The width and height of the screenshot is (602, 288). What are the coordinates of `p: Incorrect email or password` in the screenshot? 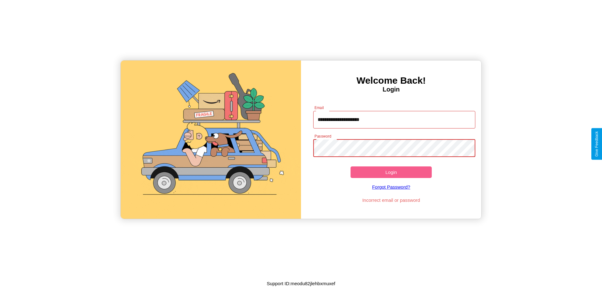 It's located at (391, 200).